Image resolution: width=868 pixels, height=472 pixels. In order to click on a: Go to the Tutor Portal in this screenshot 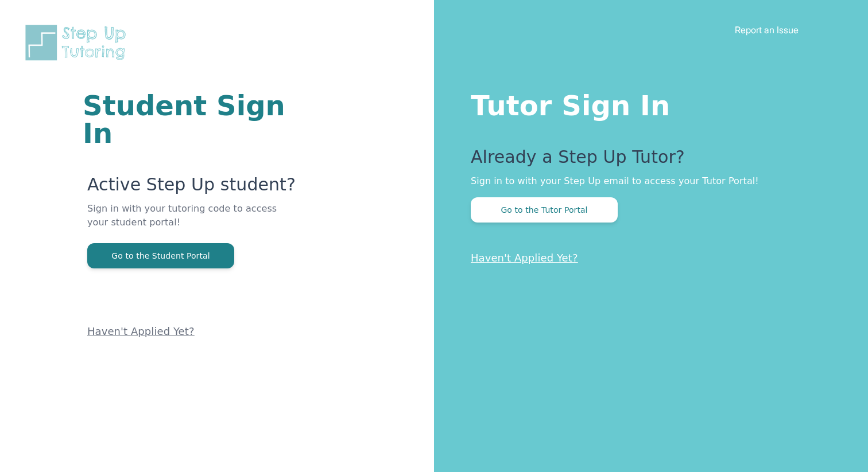, I will do `click(544, 209)`.